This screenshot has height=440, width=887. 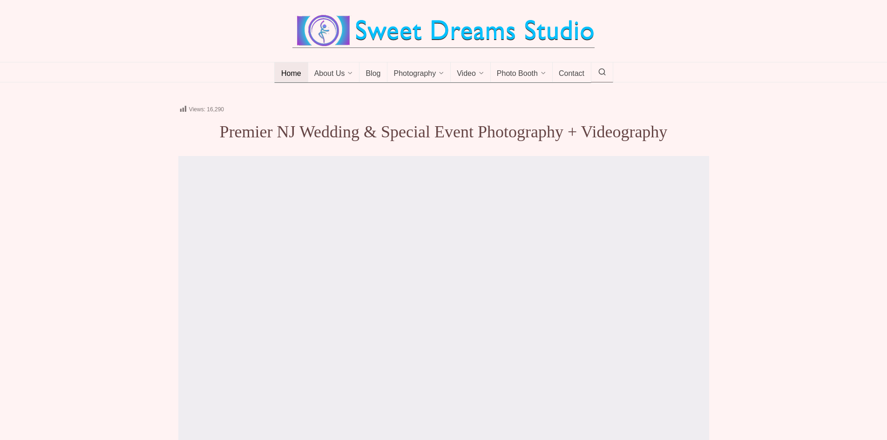 What do you see at coordinates (419, 73) in the screenshot?
I see `a: Photography` at bounding box center [419, 73].